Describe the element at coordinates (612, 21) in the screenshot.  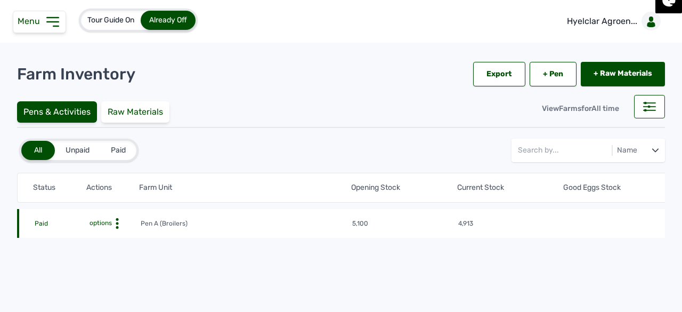
I see `a: Hyelclar Agroen...` at that location.